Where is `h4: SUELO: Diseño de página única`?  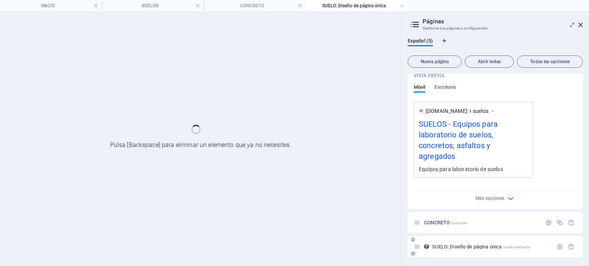 h4: SUELO: Diseño de página única is located at coordinates (357, 6).